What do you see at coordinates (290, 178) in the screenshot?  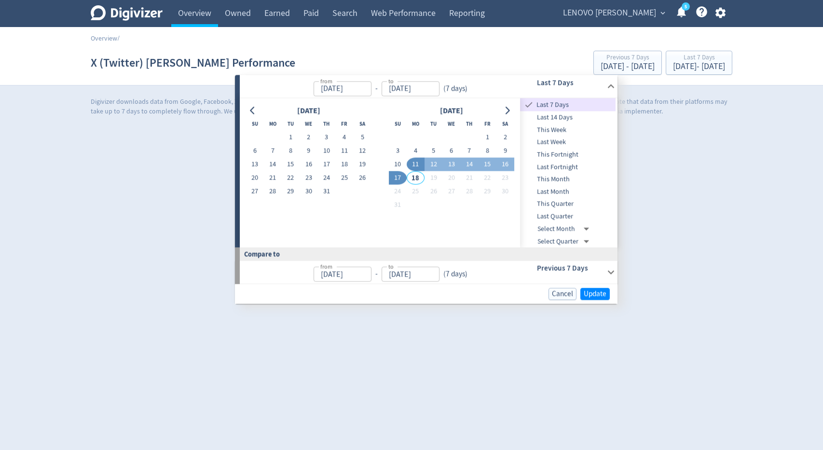 I see `button: 22` at bounding box center [290, 178].